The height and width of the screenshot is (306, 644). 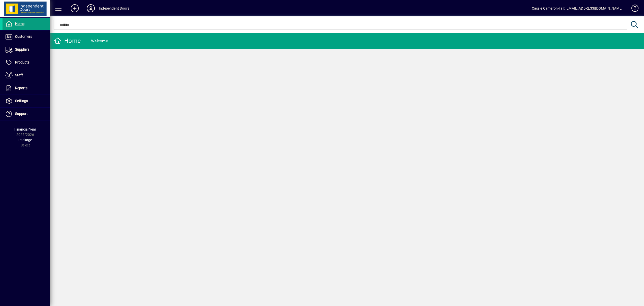 I want to click on span: Customers, so click(x=24, y=36).